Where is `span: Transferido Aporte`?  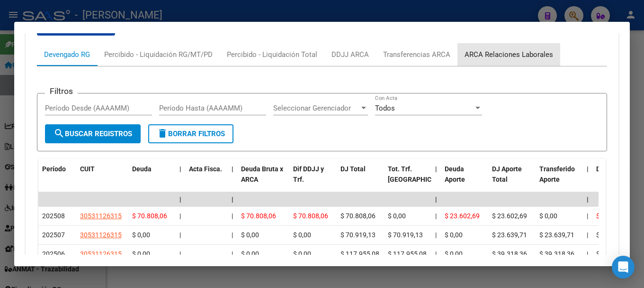 span: Transferido Aporte is located at coordinates (557, 174).